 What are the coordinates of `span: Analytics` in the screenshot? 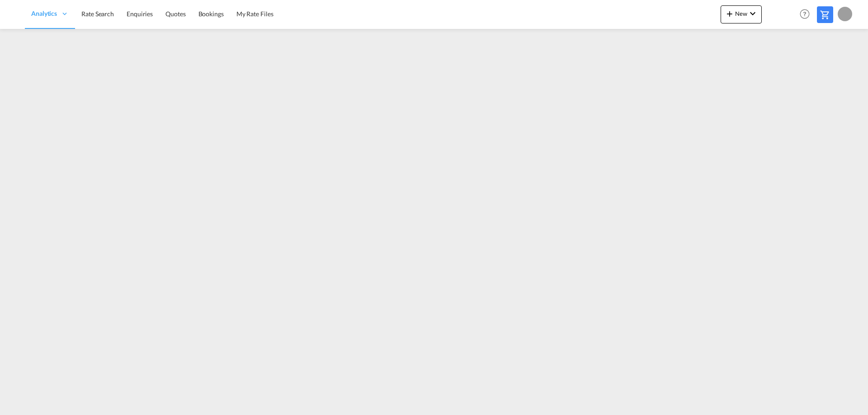 It's located at (44, 14).